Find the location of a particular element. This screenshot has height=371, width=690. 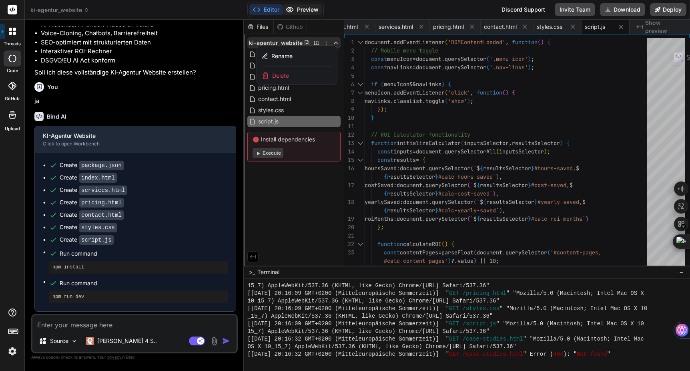

label: Upload is located at coordinates (12, 128).